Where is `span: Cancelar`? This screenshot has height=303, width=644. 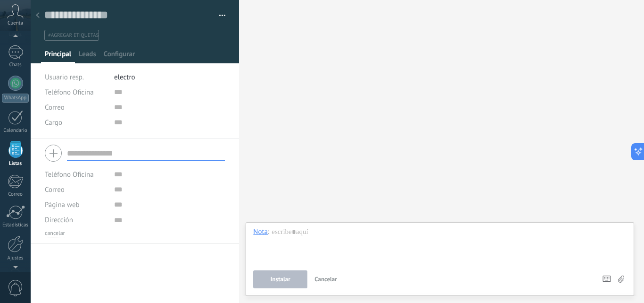
span: Cancelar is located at coordinates (325, 278).